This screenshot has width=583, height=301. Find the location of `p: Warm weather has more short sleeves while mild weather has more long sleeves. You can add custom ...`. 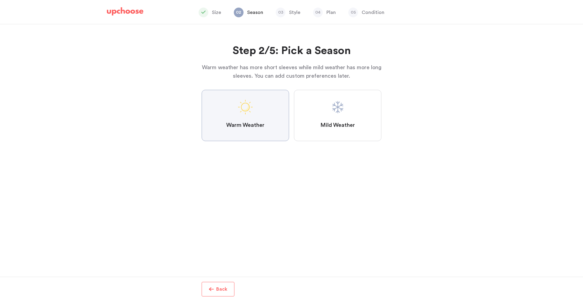

p: Warm weather has more short sleeves while mild weather has more long sleeves. You can add custom ... is located at coordinates (291, 72).